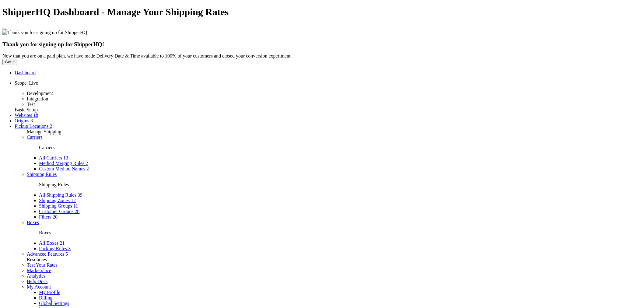  I want to click on li: Test Your Rates, so click(334, 265).